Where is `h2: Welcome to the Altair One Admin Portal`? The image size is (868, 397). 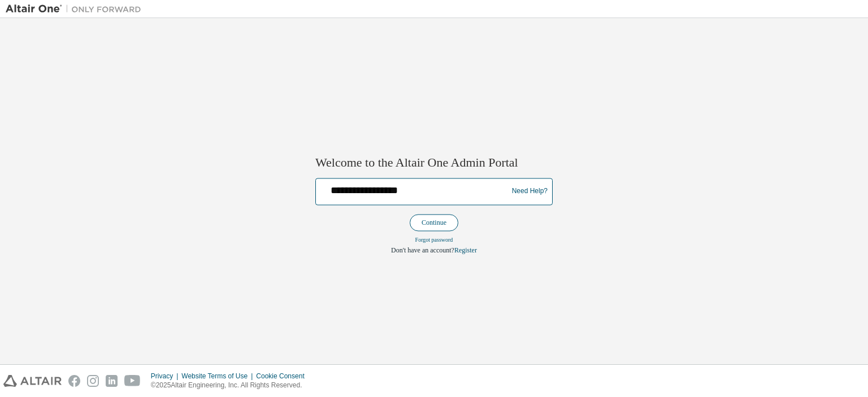
h2: Welcome to the Altair One Admin Portal is located at coordinates (434, 163).